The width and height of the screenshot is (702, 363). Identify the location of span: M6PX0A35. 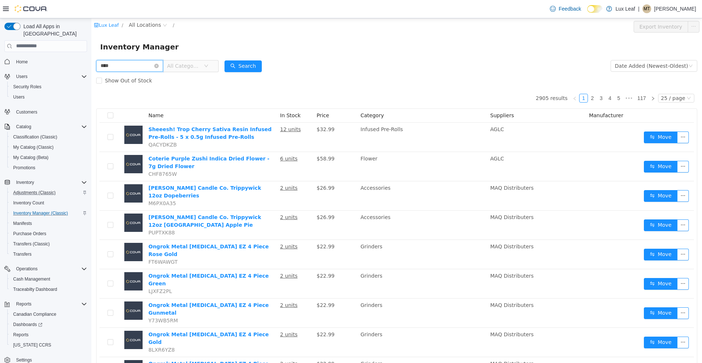
(71, 185).